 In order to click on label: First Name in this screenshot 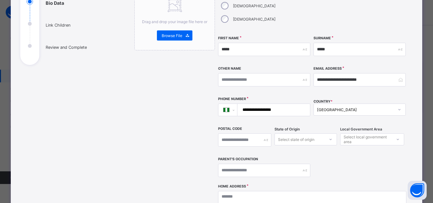, I will do `click(228, 38)`.